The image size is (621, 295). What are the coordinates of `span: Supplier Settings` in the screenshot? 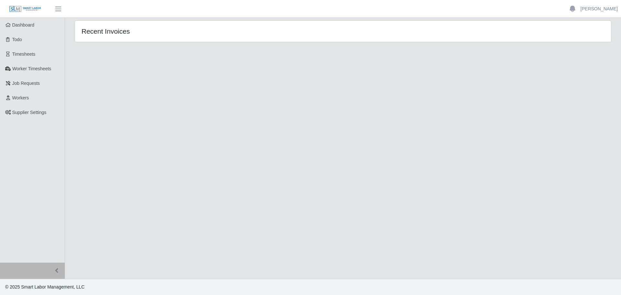 It's located at (29, 112).